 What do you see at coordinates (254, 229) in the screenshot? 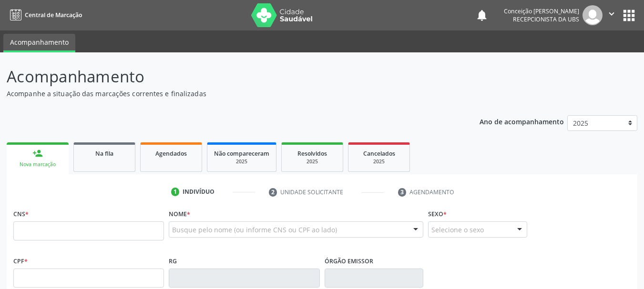
I see `span: Busque pelo nome (ou informe CNS ou CPF ao lado)` at bounding box center [254, 229].